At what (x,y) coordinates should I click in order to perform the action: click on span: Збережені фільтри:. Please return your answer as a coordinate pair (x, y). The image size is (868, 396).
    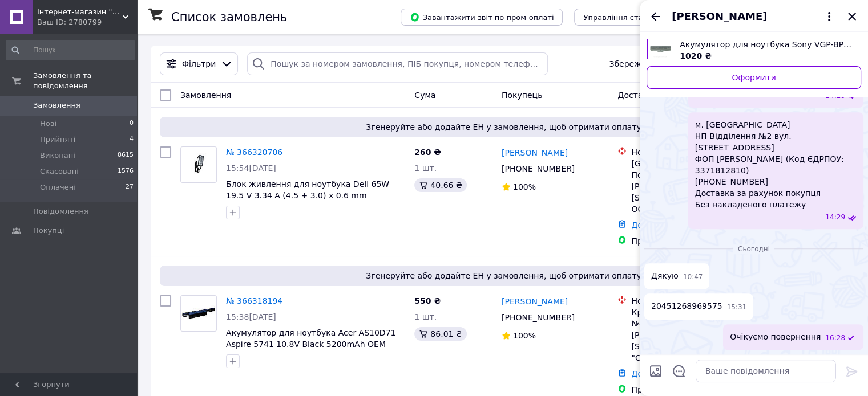
    Looking at the image, I should click on (651, 64).